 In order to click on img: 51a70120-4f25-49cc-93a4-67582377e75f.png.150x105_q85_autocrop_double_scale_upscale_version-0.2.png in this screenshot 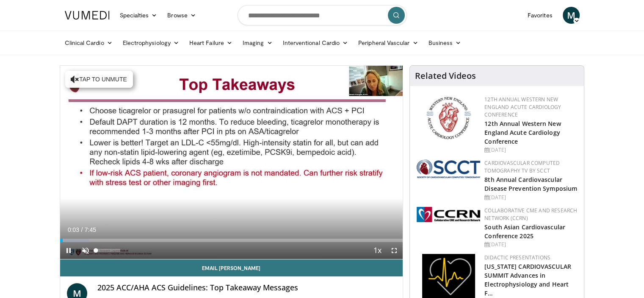, I will do `click(448, 169)`.